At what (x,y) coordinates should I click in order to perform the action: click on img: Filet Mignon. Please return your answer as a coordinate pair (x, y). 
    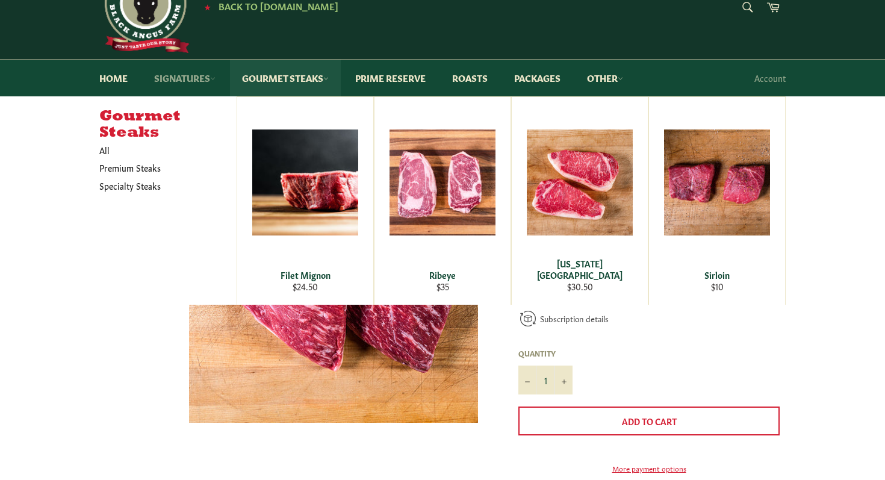
    Looking at the image, I should click on (305, 183).